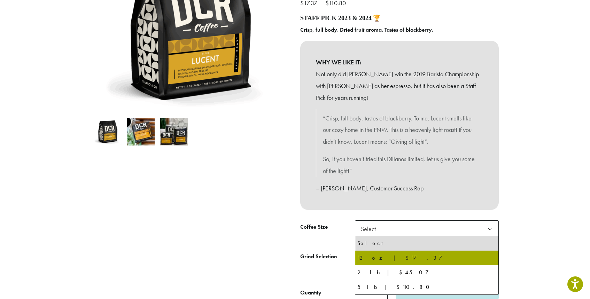 The width and height of the screenshot is (590, 299). I want to click on label: Grind Selection, so click(327, 257).